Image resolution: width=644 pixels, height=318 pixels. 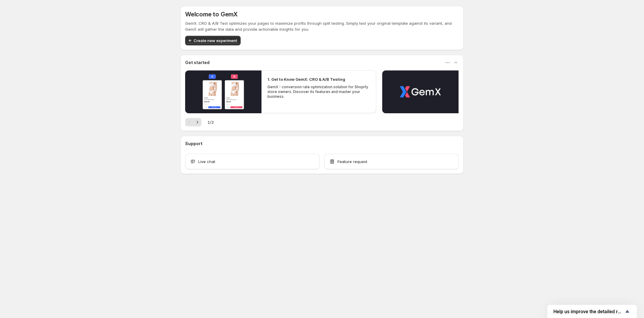 I want to click on h5: Welcome to GemX, so click(x=211, y=14).